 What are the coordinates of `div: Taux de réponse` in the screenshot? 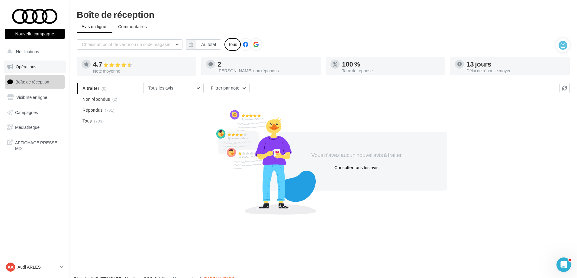 It's located at (391, 71).